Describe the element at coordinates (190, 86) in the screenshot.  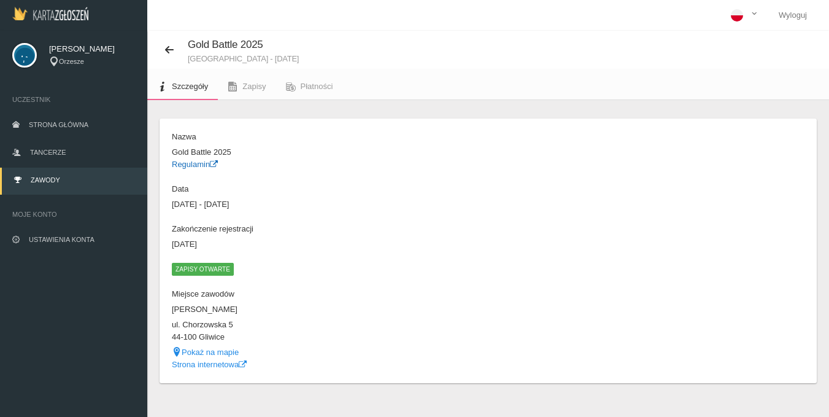
I see `span: Szczegóły` at that location.